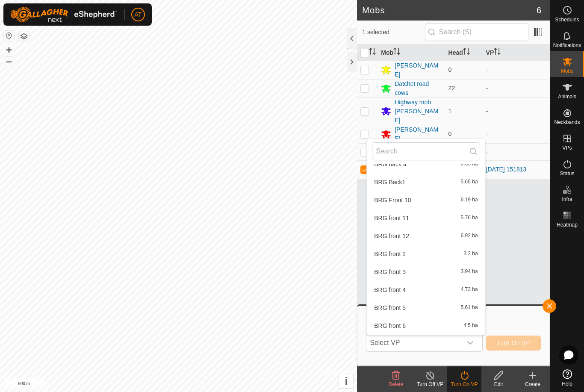 The height and width of the screenshot is (392, 584). What do you see at coordinates (390, 308) in the screenshot?
I see `span: BRG front 5` at bounding box center [390, 308].